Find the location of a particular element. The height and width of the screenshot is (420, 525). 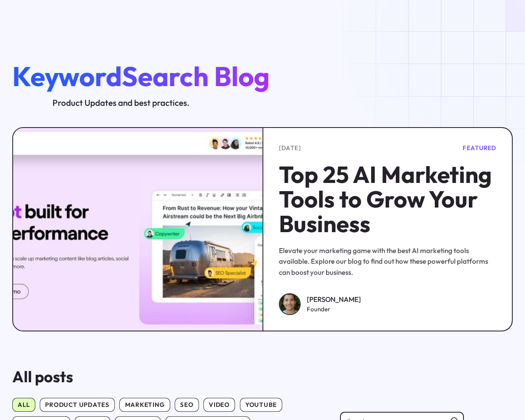

h3: Top 25 AI Marketing Tools to Grow Your Business is located at coordinates (388, 199).